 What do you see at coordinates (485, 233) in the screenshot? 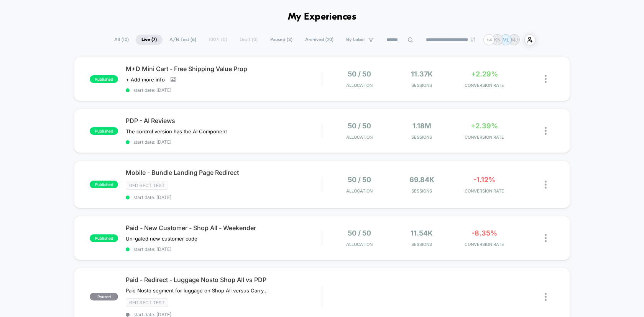
I see `span: -8.35%` at bounding box center [485, 233].